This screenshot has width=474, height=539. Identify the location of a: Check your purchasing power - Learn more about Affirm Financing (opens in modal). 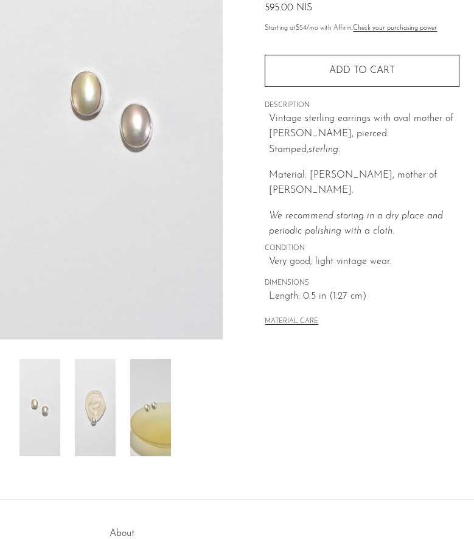
(395, 28).